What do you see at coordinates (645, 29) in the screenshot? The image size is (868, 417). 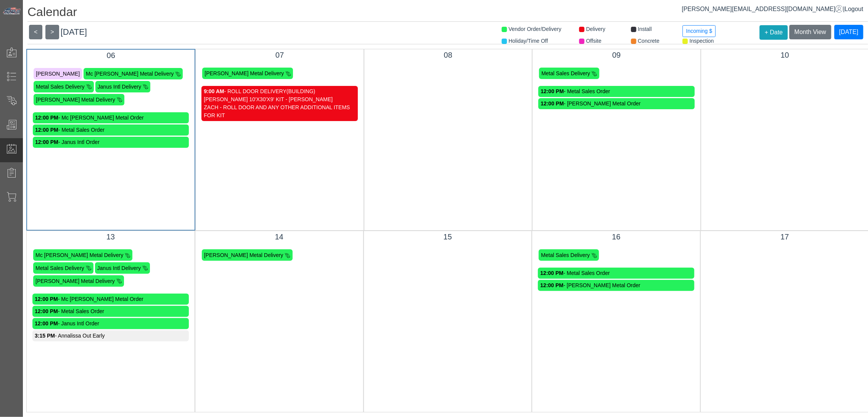 I see `span: Install` at bounding box center [645, 29].